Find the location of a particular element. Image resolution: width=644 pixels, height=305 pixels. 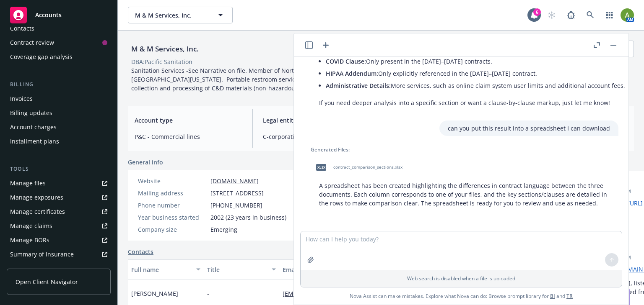

div: Year business started is located at coordinates (172, 217).